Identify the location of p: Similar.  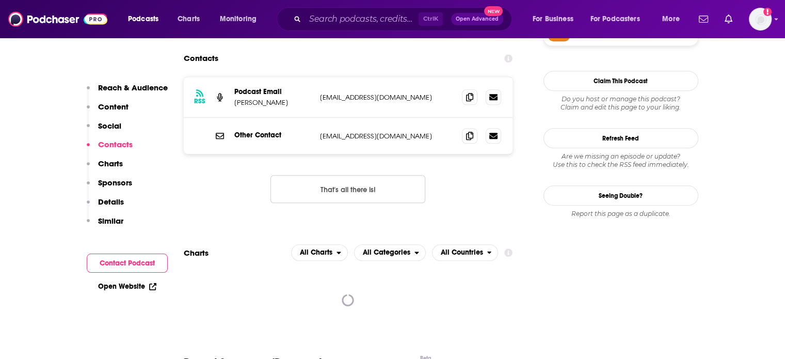
(110, 220).